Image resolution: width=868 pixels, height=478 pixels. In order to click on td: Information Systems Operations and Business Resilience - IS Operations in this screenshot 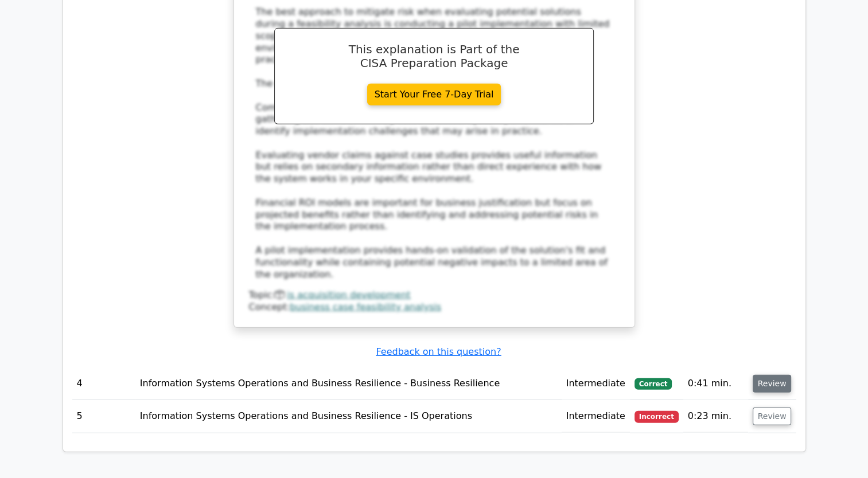, I will do `click(349, 416)`.